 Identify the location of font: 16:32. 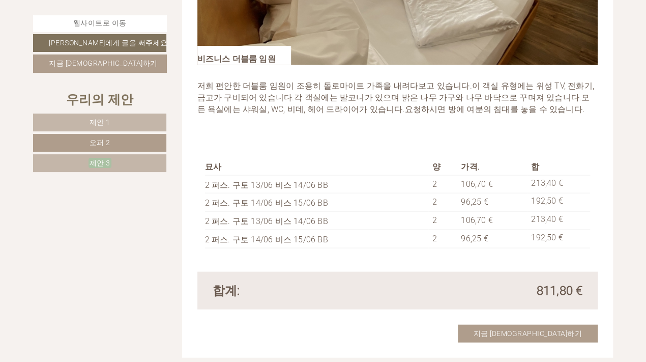
(135, 53).